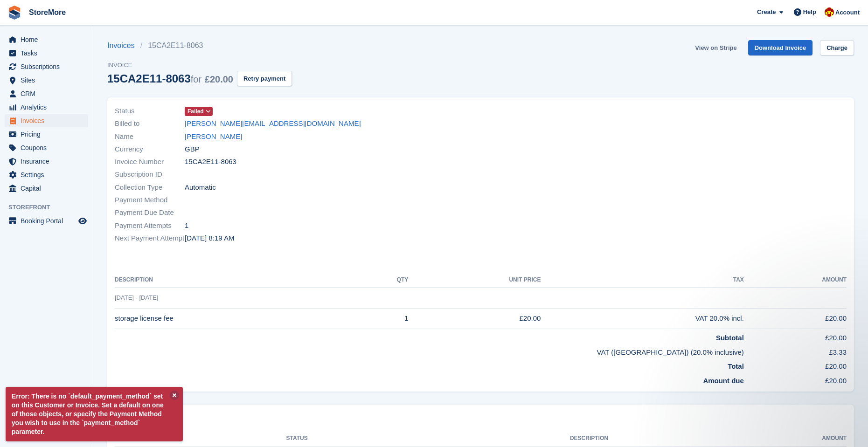 The width and height of the screenshot is (868, 447). I want to click on td: storage license fee, so click(237, 319).